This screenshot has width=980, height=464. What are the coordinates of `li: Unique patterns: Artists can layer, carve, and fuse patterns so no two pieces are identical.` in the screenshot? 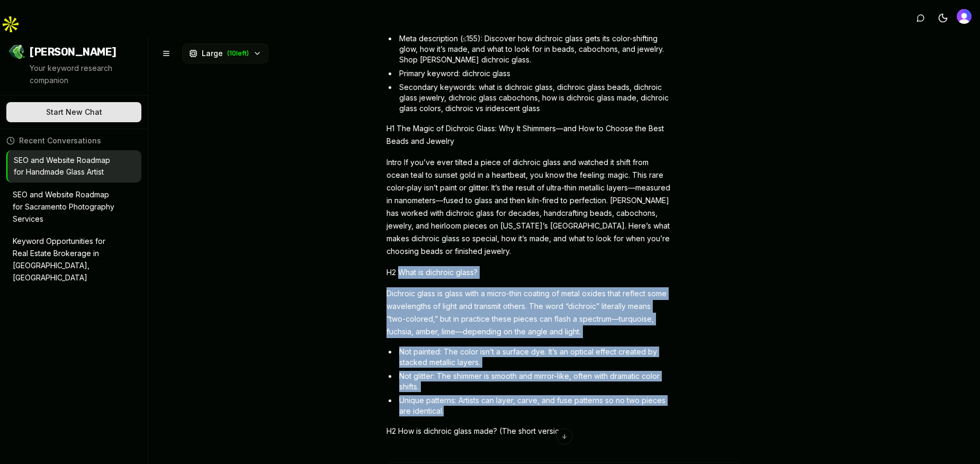 It's located at (534, 406).